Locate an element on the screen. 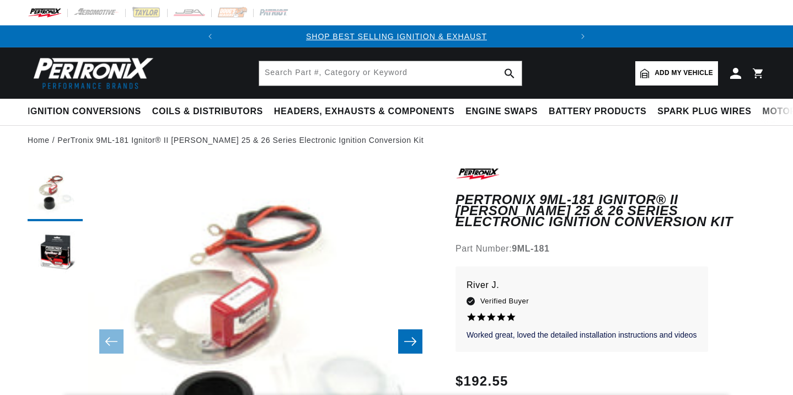 The width and height of the screenshot is (793, 395). strong: 9ML-181 is located at coordinates (531, 248).